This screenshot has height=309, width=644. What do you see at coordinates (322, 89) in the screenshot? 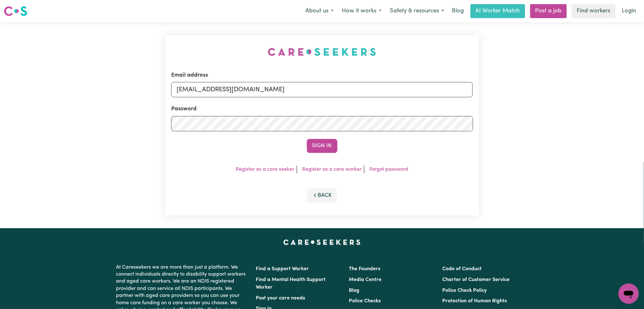
I see `input: Email address` at bounding box center [322, 89].